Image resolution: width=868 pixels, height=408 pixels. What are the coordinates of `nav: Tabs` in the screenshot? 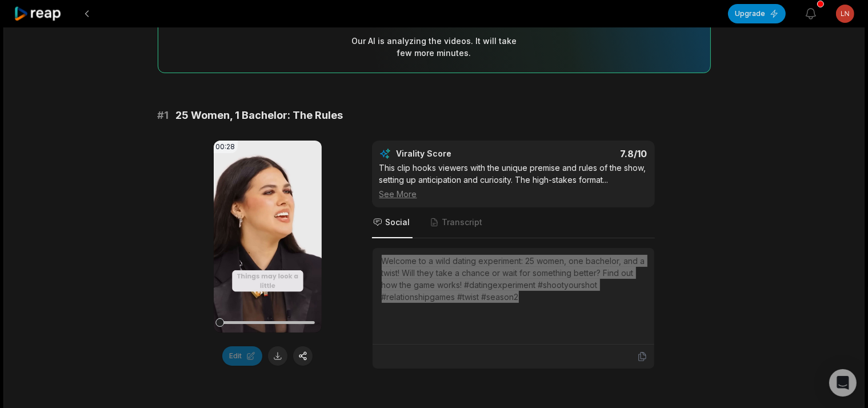 It's located at (513, 223).